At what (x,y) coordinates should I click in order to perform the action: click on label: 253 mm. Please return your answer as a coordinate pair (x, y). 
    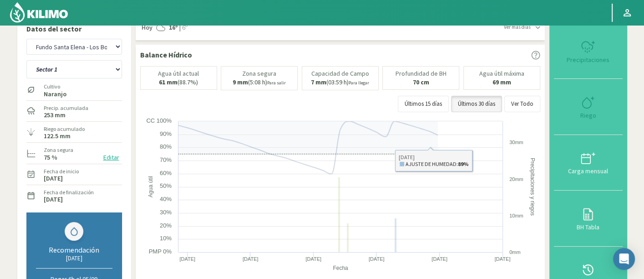
    Looking at the image, I should click on (55, 115).